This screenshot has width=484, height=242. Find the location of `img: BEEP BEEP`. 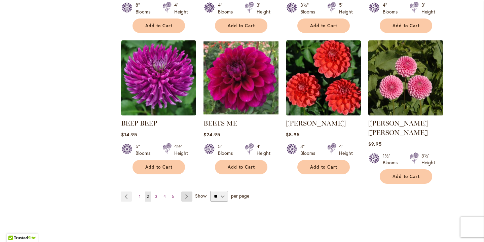

img: BEEP BEEP is located at coordinates (158, 78).